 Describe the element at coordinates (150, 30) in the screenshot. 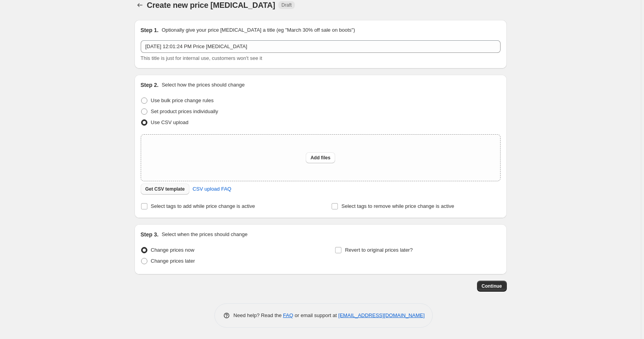

I see `h2: Step 1.` at that location.